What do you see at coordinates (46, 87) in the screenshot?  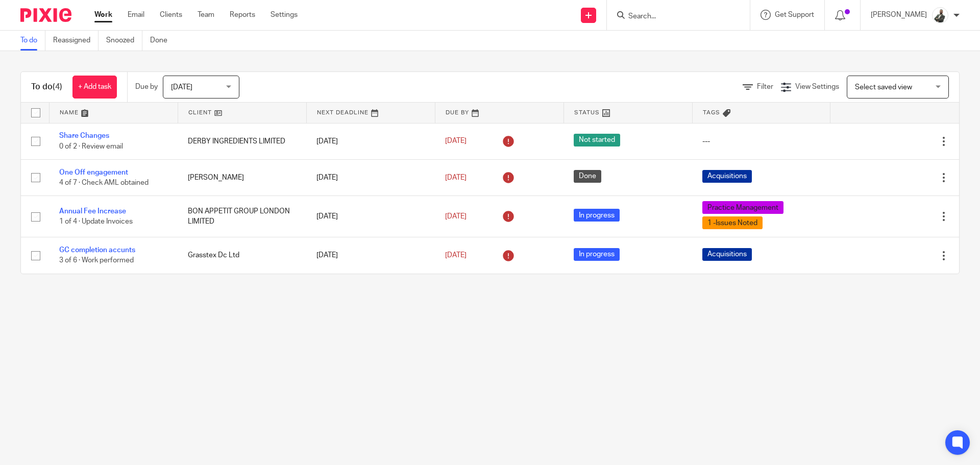 I see `h1: To do` at bounding box center [46, 87].